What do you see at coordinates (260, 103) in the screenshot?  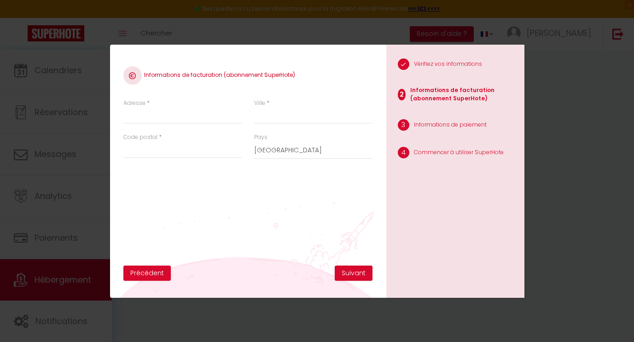 I see `label: Ville` at bounding box center [260, 103].